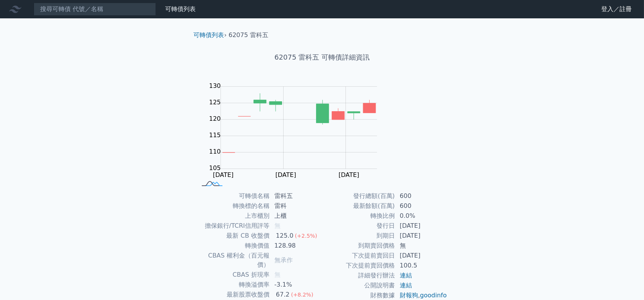 This screenshot has height=300, width=644. What do you see at coordinates (359, 286) in the screenshot?
I see `td: 公開說明書` at bounding box center [359, 286].